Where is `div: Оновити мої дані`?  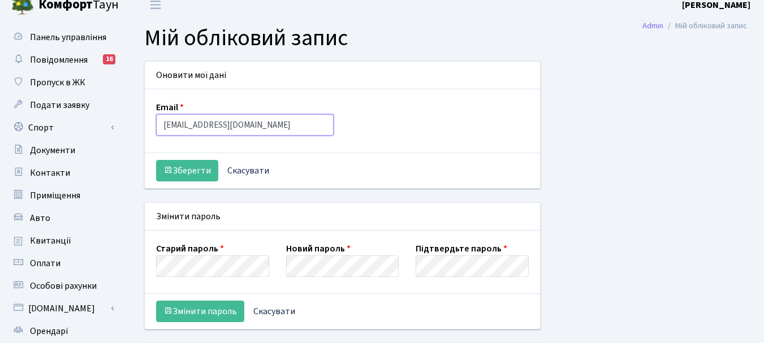
div: Оновити мої дані is located at coordinates (342, 75).